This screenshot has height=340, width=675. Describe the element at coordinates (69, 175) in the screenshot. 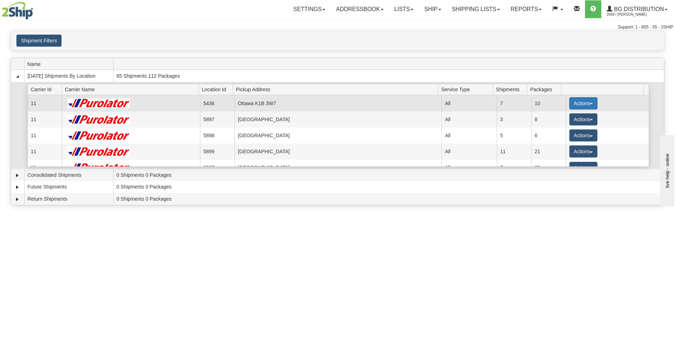

I see `td: Consolidated Shipments` at that location.